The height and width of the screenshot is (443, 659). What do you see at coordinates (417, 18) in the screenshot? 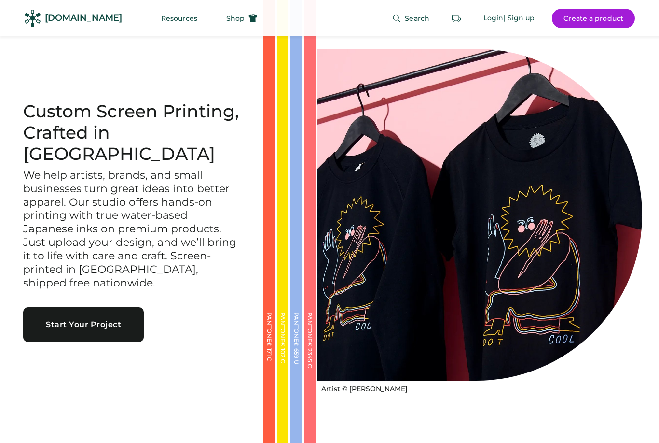
I see `span: Search` at bounding box center [417, 18].